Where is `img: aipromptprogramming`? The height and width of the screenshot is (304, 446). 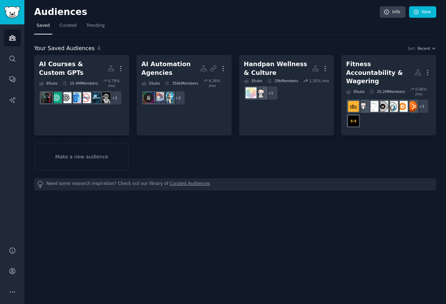 img: aipromptprogramming is located at coordinates (46, 97).